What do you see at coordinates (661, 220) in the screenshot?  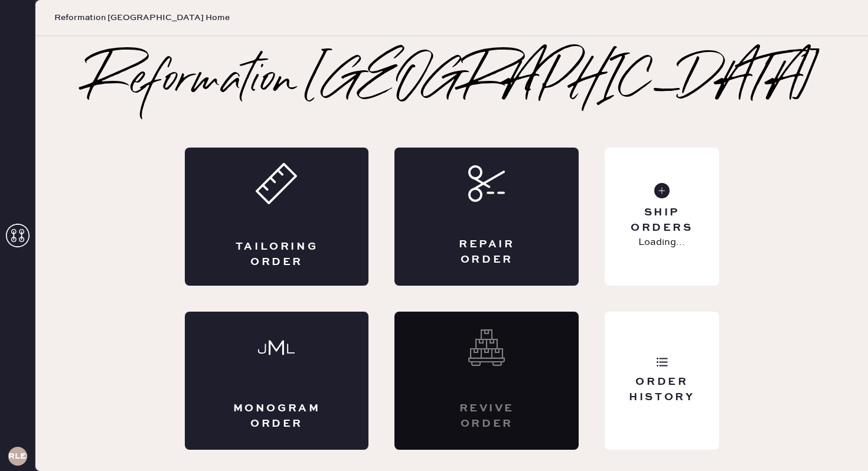 I see `div: Ship Orders` at bounding box center [661, 220].